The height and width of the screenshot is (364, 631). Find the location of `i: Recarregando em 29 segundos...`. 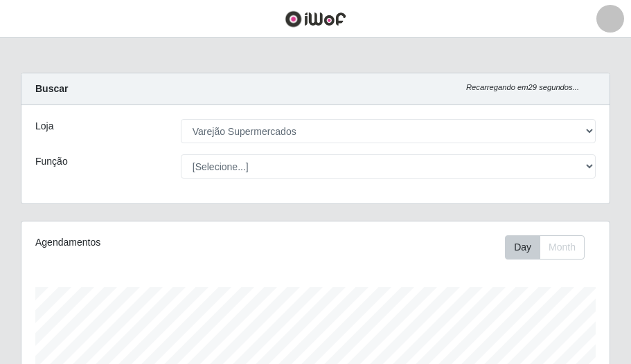

i: Recarregando em 29 segundos... is located at coordinates (522, 87).